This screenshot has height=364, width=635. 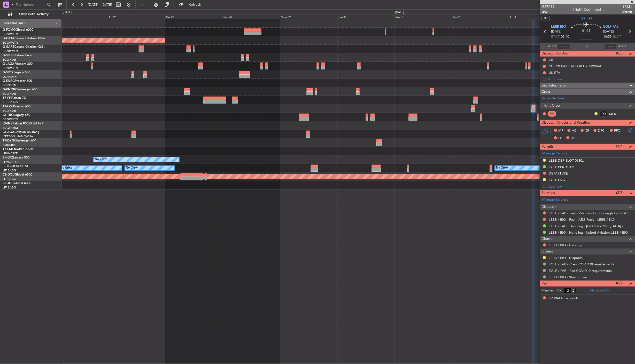 I want to click on span: G-GARE, so click(x=9, y=47).